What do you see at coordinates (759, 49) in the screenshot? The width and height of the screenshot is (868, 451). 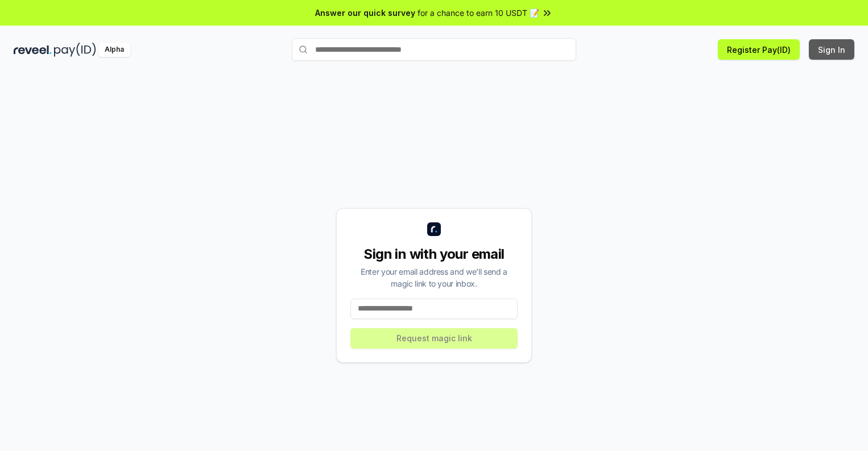 I see `button: Register Pay(ID)` at bounding box center [759, 49].